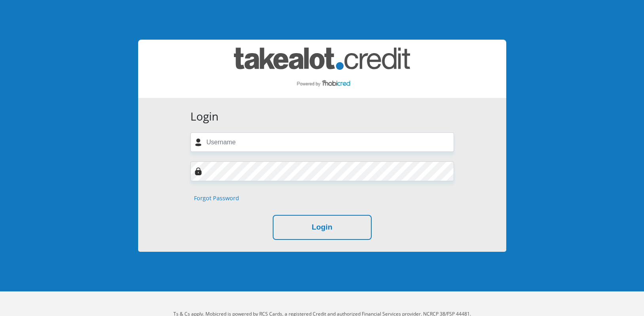  What do you see at coordinates (322, 117) in the screenshot?
I see `h3: Login` at bounding box center [322, 117].